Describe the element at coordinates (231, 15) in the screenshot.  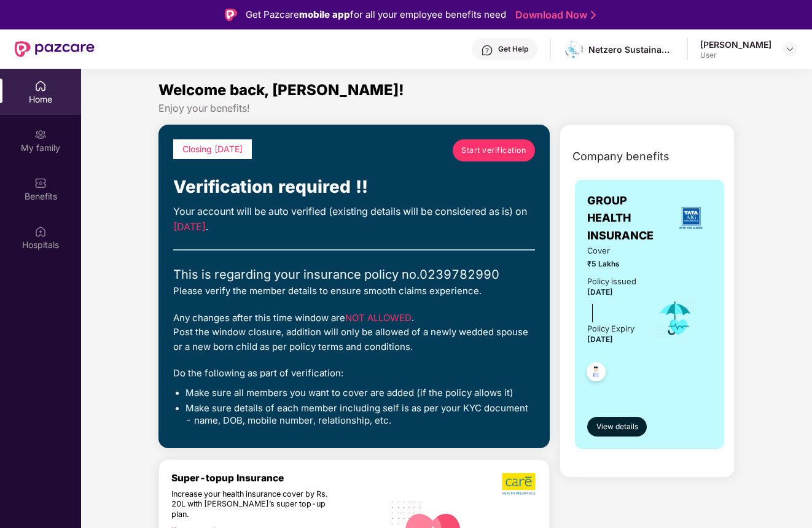
I see `img: Logo` at that location.